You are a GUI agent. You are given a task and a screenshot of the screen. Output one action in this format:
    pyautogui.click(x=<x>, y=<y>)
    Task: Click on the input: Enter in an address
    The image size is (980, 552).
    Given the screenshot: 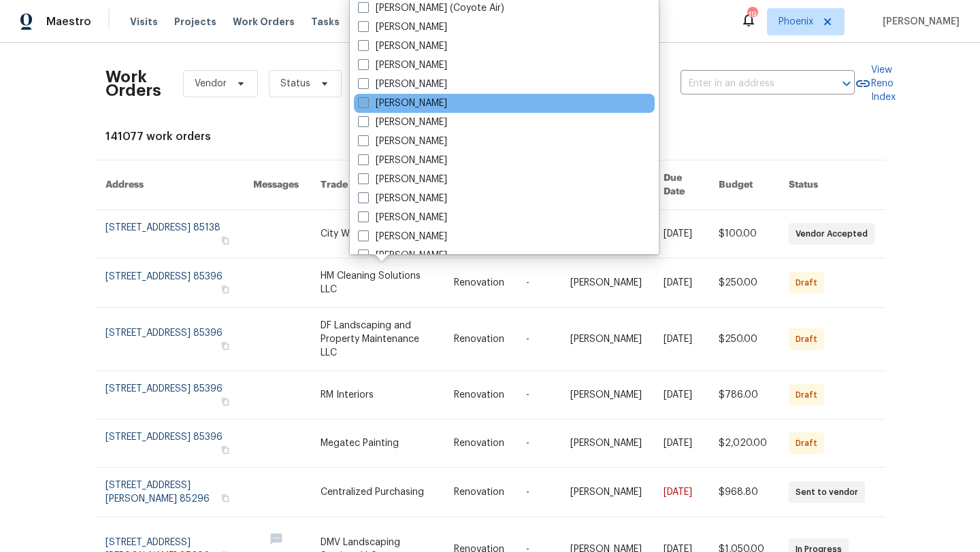 What is the action you would take?
    pyautogui.click(x=749, y=83)
    